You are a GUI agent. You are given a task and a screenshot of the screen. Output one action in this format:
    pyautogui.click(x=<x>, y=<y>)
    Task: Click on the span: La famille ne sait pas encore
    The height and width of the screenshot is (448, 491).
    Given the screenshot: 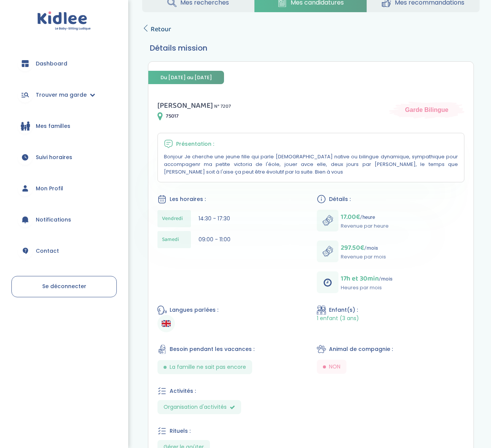 What is the action you would take?
    pyautogui.click(x=207, y=367)
    